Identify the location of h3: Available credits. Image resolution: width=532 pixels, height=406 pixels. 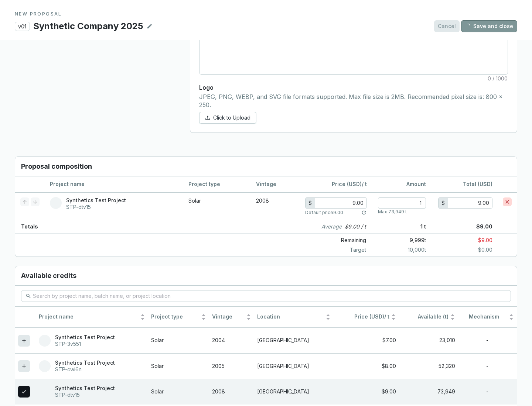
(266, 276).